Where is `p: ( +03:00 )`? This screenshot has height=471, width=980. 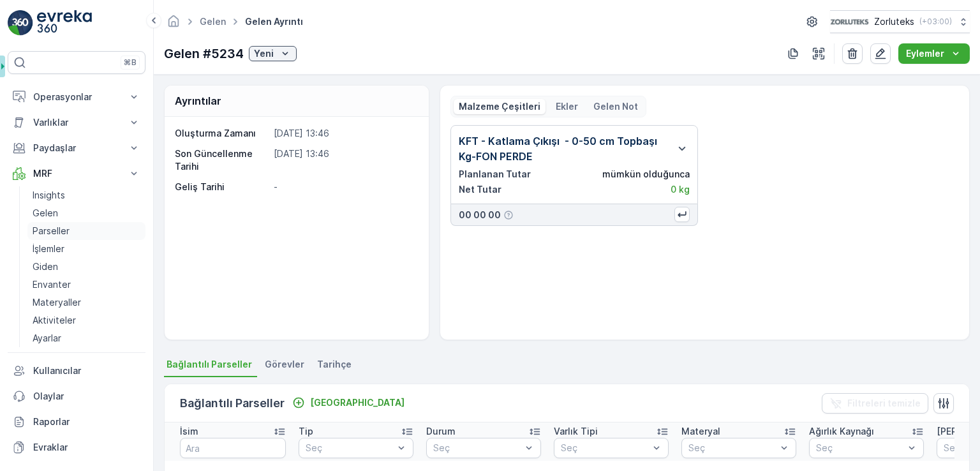 p: ( +03:00 ) is located at coordinates (936, 21).